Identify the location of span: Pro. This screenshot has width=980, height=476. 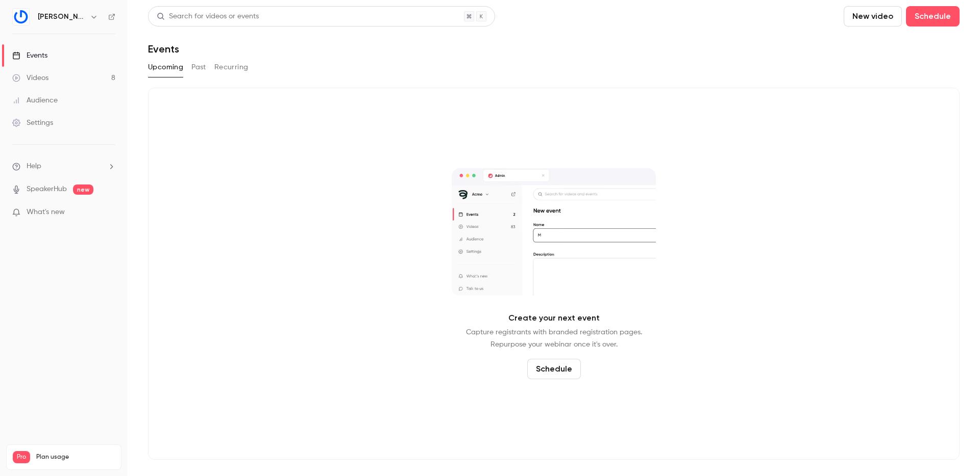
(21, 458).